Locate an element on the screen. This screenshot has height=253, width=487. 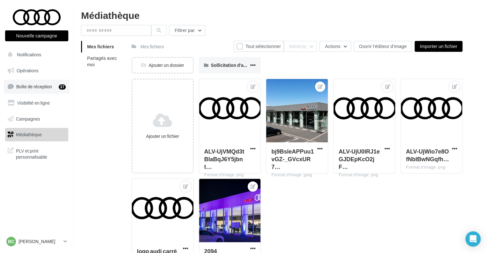
span: Partagés avec moi is located at coordinates (102, 61).